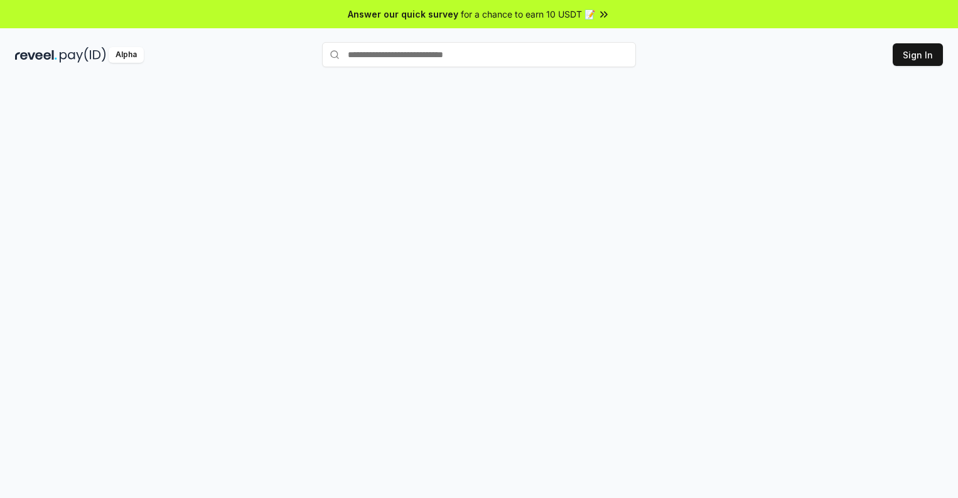 This screenshot has height=498, width=958. Describe the element at coordinates (126, 55) in the screenshot. I see `div: Alpha` at that location.